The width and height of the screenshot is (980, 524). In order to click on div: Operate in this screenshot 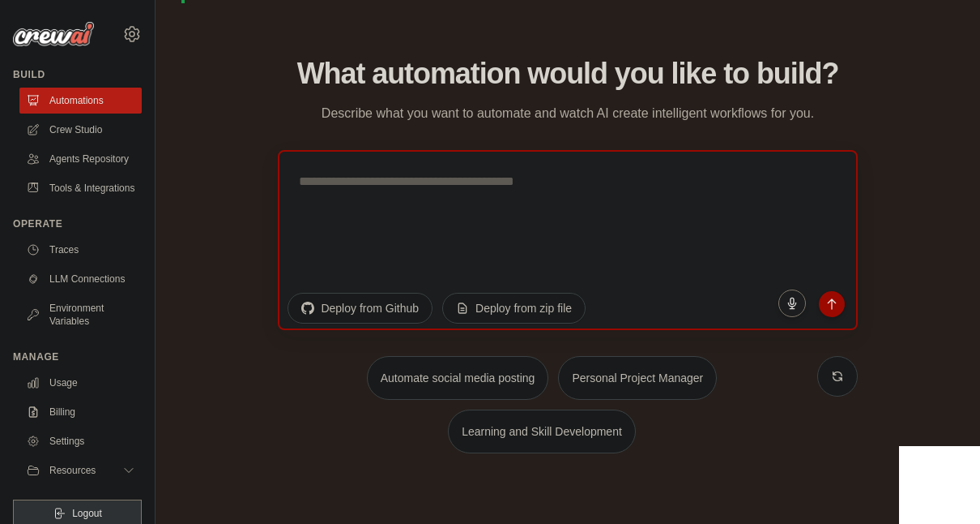, I will do `click(77, 224)`.